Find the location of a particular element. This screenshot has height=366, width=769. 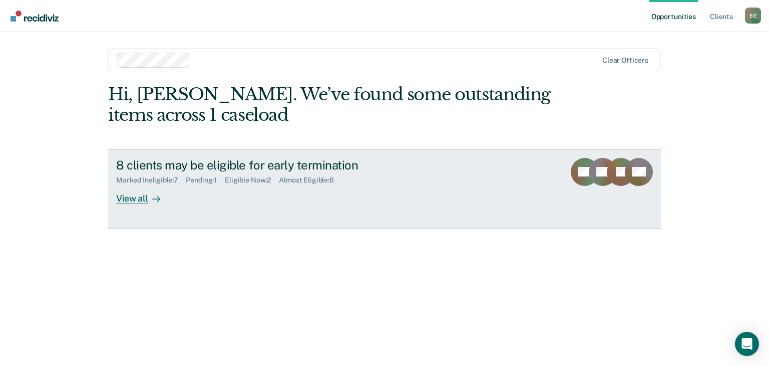

div: Eligible Now : 2 is located at coordinates (252, 180).